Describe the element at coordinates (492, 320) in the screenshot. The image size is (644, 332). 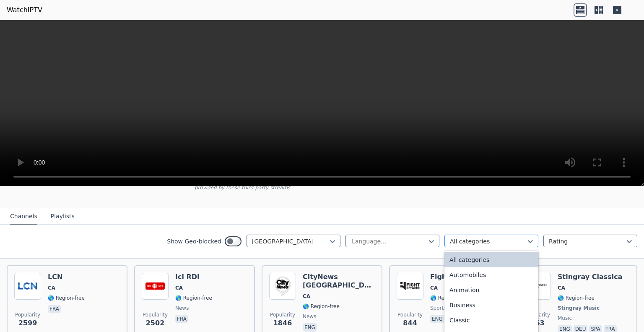
I see `div: Classic` at that location.